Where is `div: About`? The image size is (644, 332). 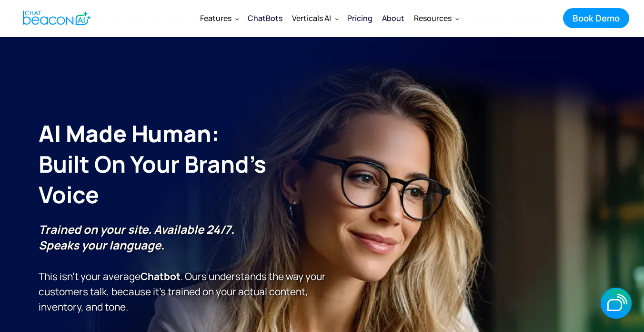 div: About is located at coordinates (393, 18).